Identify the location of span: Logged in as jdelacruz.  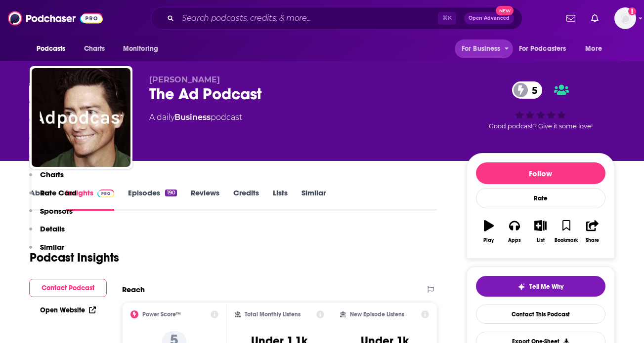
(625, 18).